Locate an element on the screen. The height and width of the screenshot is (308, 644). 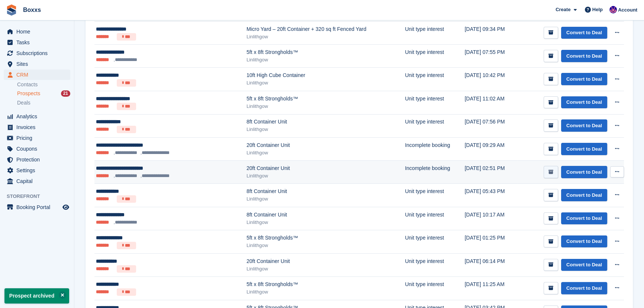
span: Subscriptions is located at coordinates (39, 53).